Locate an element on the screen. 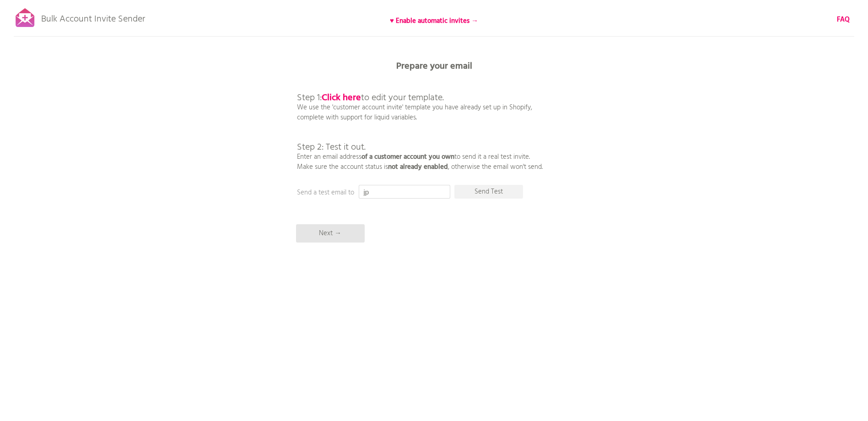 The width and height of the screenshot is (868, 421). b: of a customer account you own is located at coordinates (407, 157).